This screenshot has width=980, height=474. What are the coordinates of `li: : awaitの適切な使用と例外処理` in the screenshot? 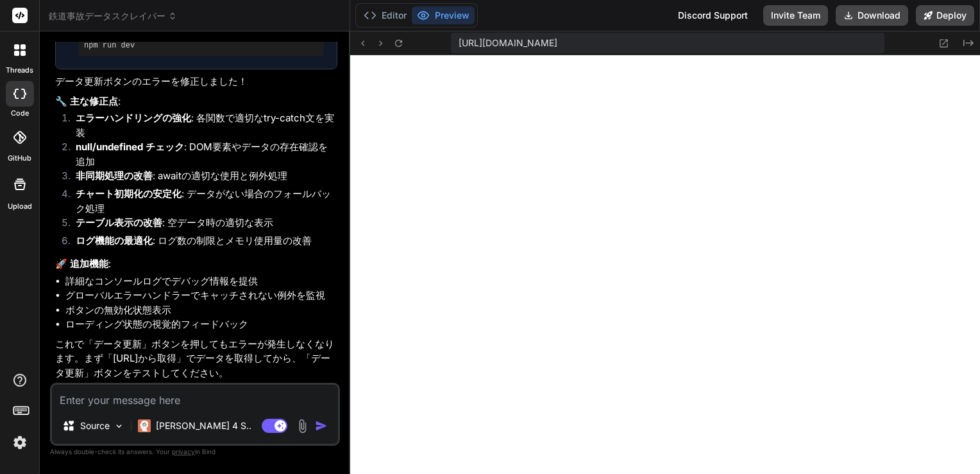 It's located at (202, 178).